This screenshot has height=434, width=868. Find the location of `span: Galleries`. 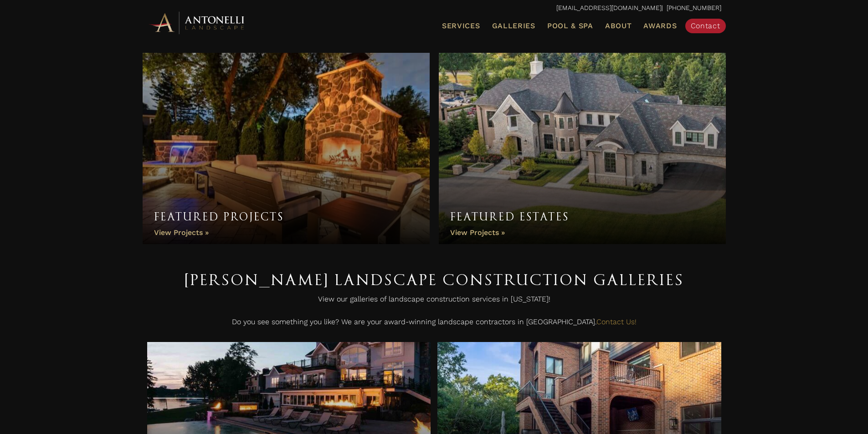

span: Galleries is located at coordinates (513, 25).